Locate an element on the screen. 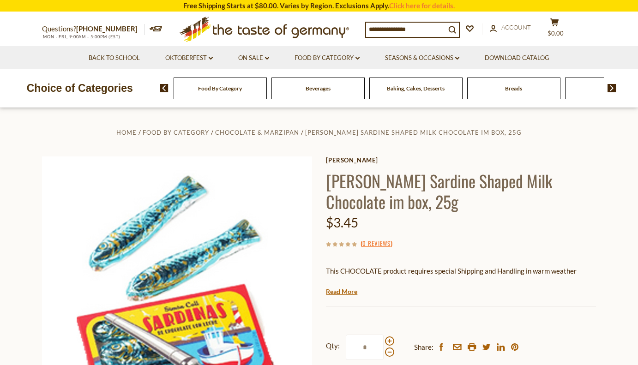 Image resolution: width=638 pixels, height=365 pixels. strong: Qty: is located at coordinates (333, 346).